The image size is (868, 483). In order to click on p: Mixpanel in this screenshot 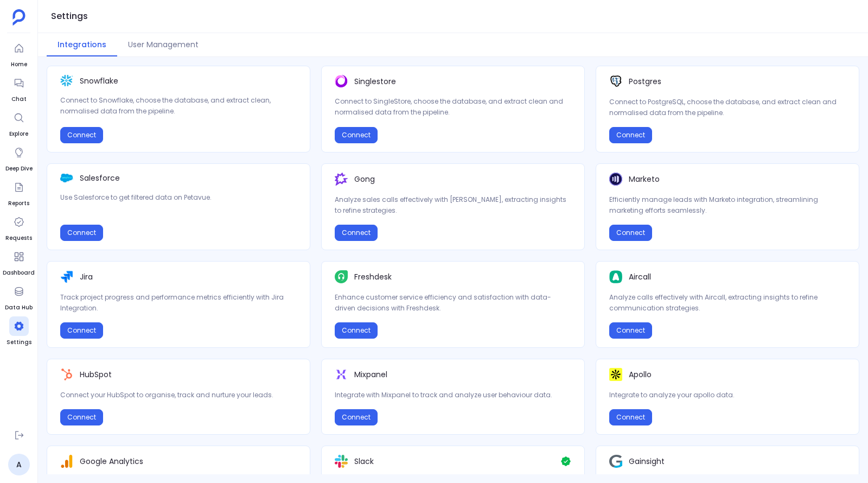, I will do `click(371, 375)`.